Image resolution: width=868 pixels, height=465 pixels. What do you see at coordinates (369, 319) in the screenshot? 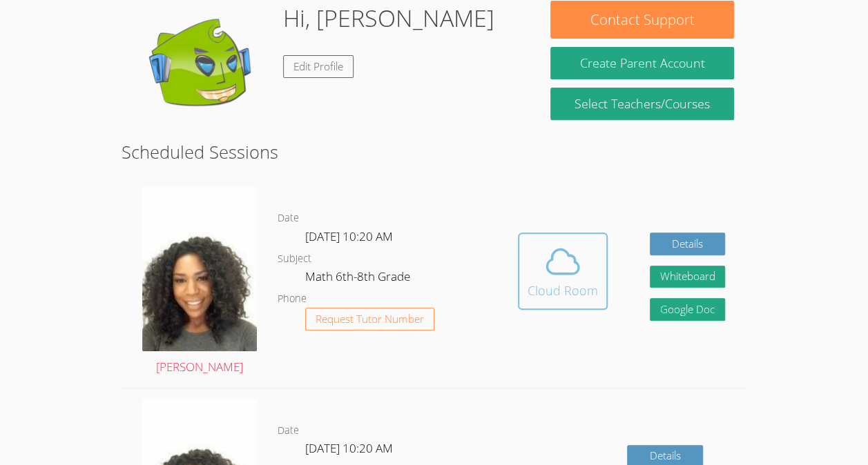
I see `span: Request Tutor Number` at bounding box center [369, 319].